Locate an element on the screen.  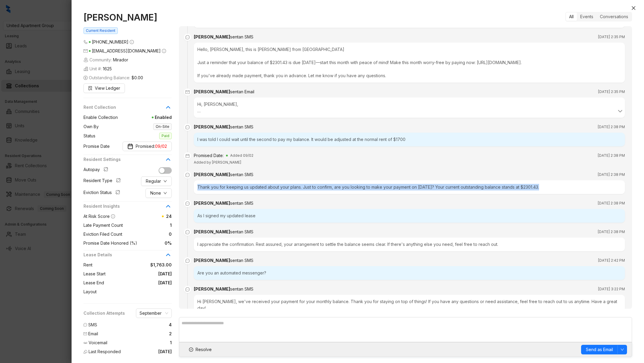
span: View Ledger is located at coordinates (107, 88).